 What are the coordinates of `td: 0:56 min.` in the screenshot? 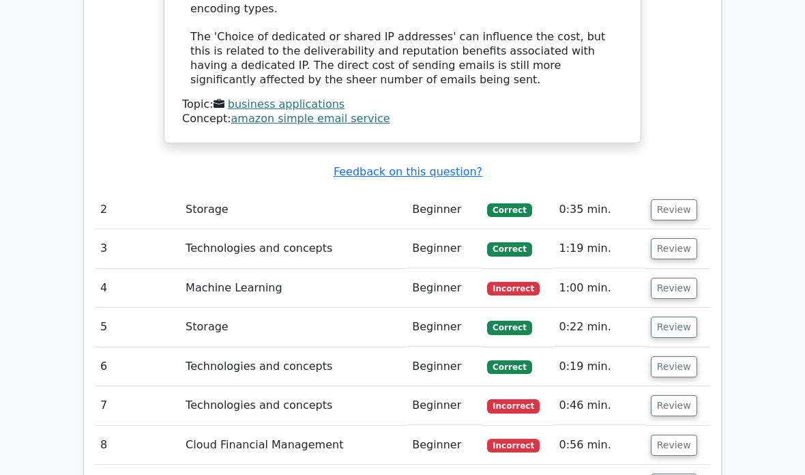 It's located at (599, 446).